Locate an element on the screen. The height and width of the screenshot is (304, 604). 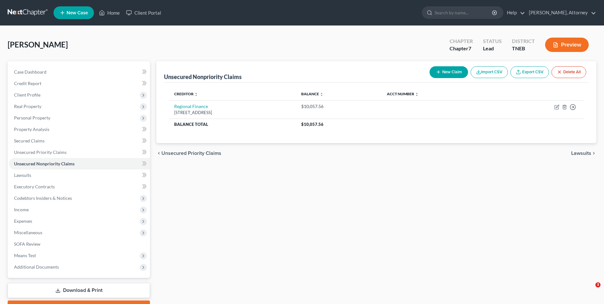
a: Export CSV is located at coordinates (529, 72).